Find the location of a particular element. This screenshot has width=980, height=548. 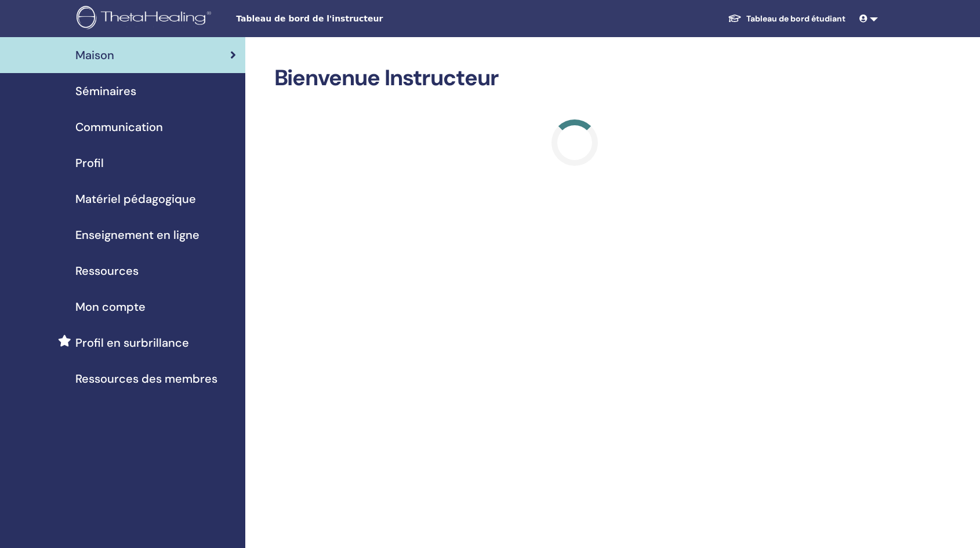

span: Maison is located at coordinates (95, 55).